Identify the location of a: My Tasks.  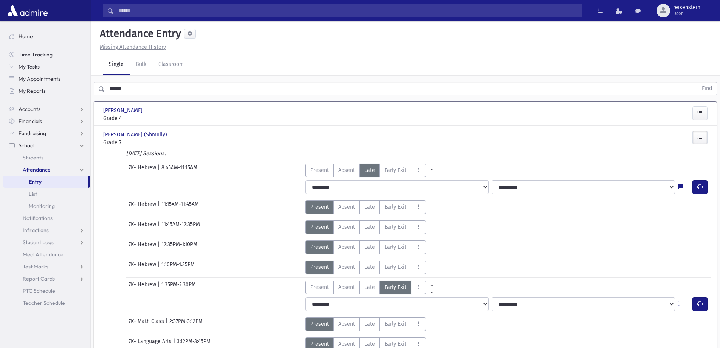
(47, 67).